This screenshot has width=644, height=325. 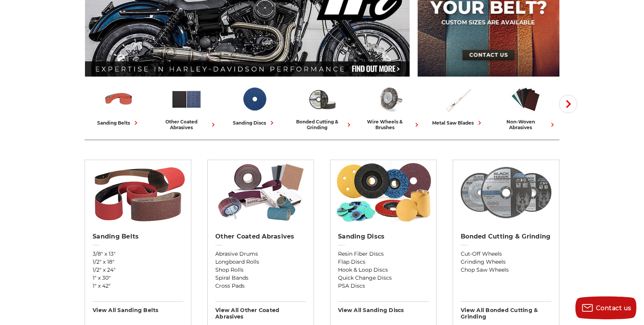 I want to click on h2: Other Coated Abrasives, so click(x=261, y=237).